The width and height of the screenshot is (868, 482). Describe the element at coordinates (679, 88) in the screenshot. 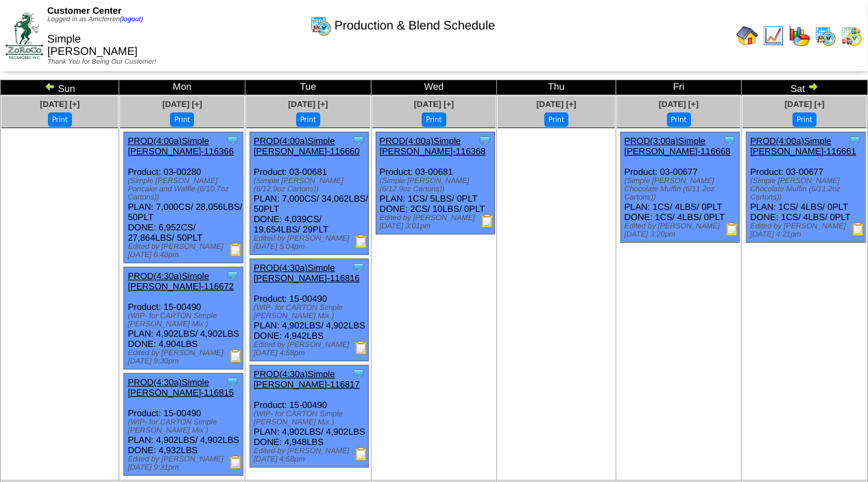

I see `td: Fri` at that location.